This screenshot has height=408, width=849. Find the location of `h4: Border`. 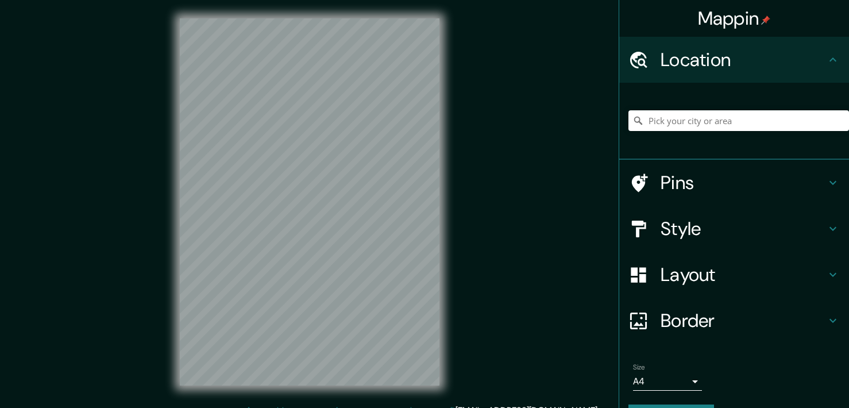

h4: Border is located at coordinates (744, 321).